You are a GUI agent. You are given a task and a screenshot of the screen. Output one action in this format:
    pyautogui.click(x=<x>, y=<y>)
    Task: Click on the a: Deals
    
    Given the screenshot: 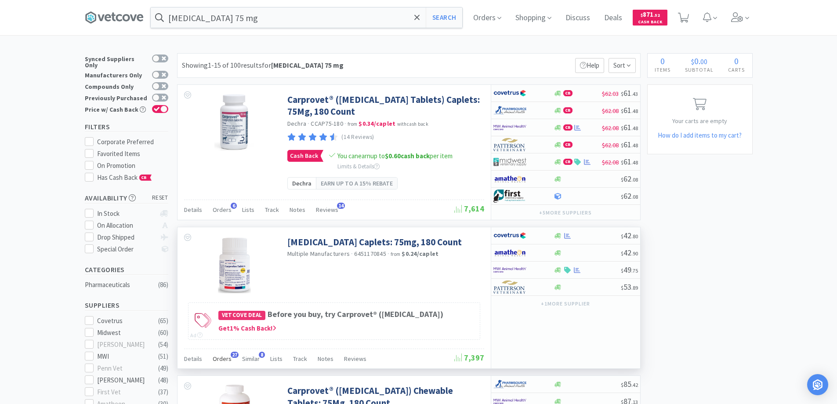 What is the action you would take?
    pyautogui.click(x=613, y=18)
    